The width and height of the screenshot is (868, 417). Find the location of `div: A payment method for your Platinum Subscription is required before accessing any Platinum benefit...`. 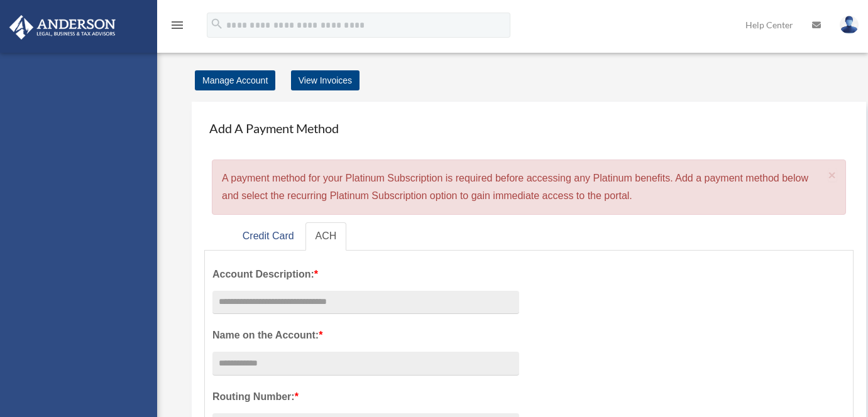

div: A payment method for your Platinum Subscription is required before accessing any Platinum benefit... is located at coordinates (528, 187).